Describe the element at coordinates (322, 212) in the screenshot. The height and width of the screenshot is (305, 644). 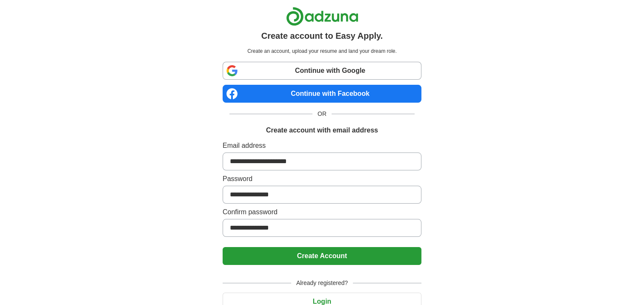
I see `label: Confirm password` at that location.